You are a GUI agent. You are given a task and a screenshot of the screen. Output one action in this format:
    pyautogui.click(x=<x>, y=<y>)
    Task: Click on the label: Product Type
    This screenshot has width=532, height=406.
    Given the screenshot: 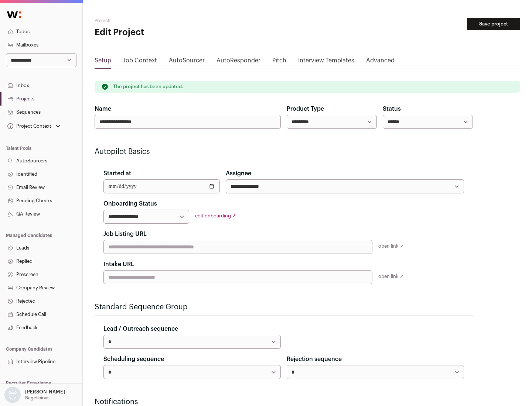 What is the action you would take?
    pyautogui.click(x=305, y=109)
    